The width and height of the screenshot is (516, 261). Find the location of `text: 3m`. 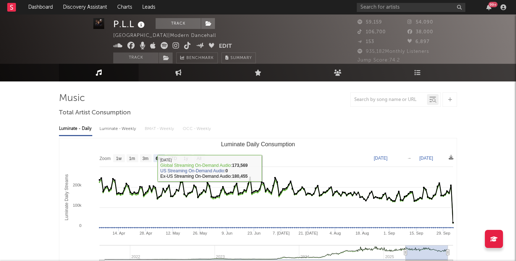

text: 3m is located at coordinates (145, 159).